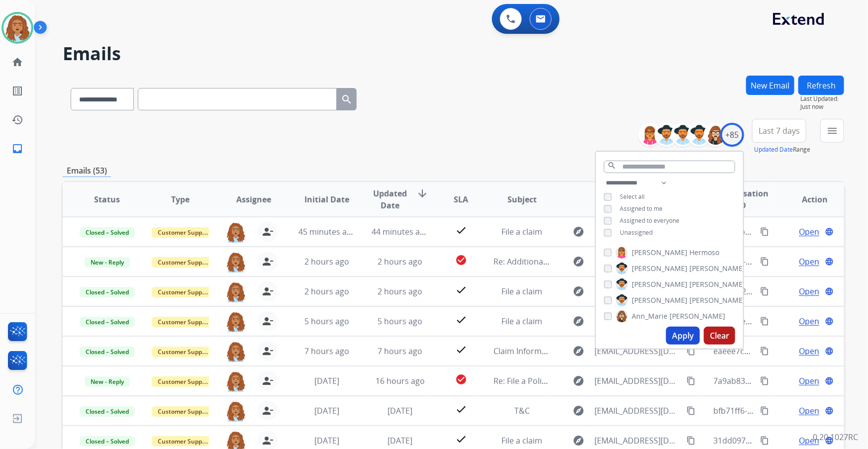 This screenshot has width=868, height=449. I want to click on span: SLA, so click(461, 199).